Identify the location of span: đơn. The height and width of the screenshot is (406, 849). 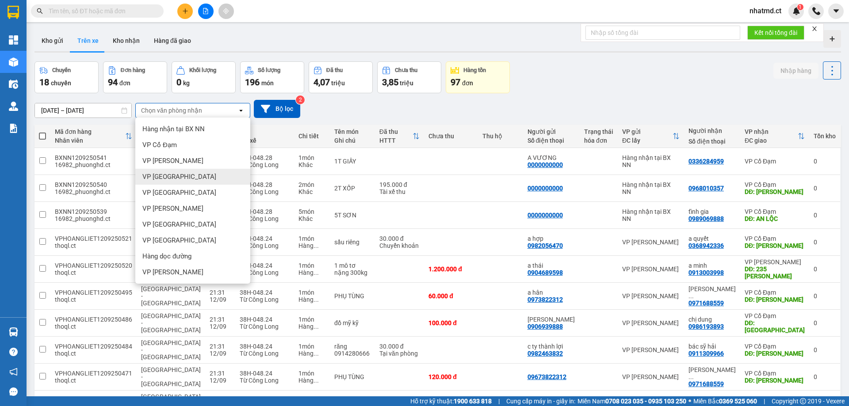
(467, 83).